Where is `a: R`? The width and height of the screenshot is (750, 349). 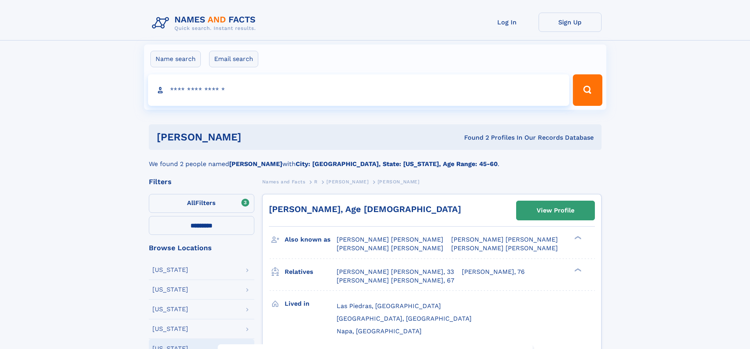
a: R is located at coordinates (316, 182).